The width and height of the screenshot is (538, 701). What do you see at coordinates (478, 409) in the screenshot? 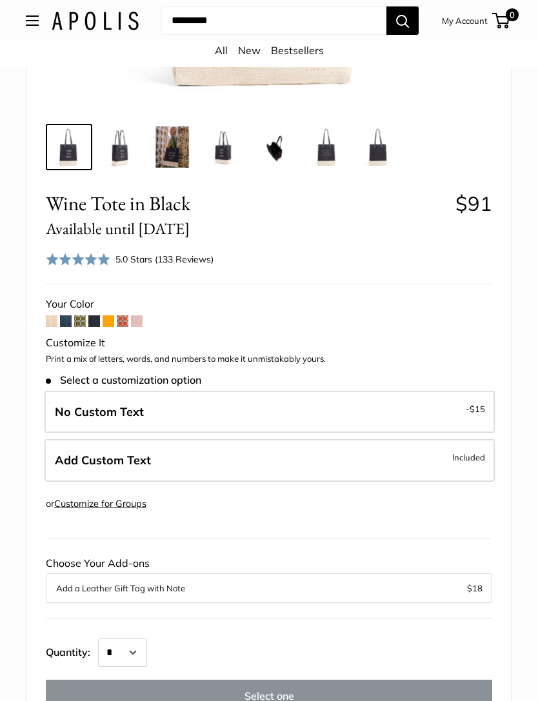
I see `span: $15` at bounding box center [478, 409].